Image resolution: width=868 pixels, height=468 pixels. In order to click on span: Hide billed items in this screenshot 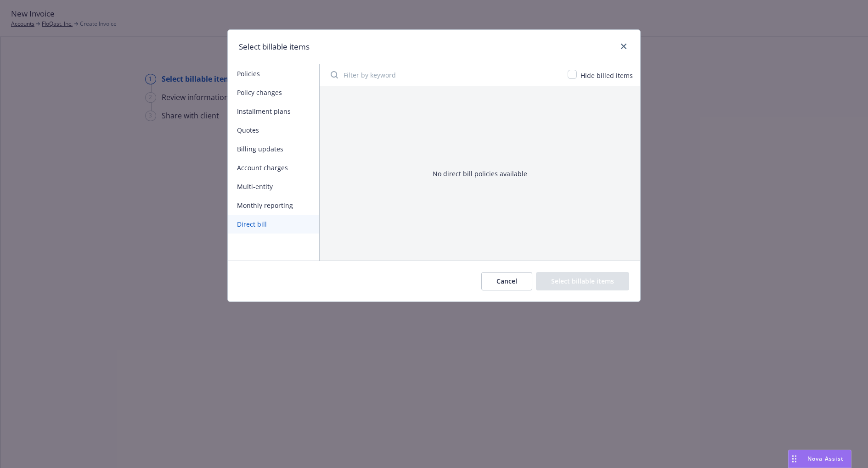, I will do `click(607, 75)`.